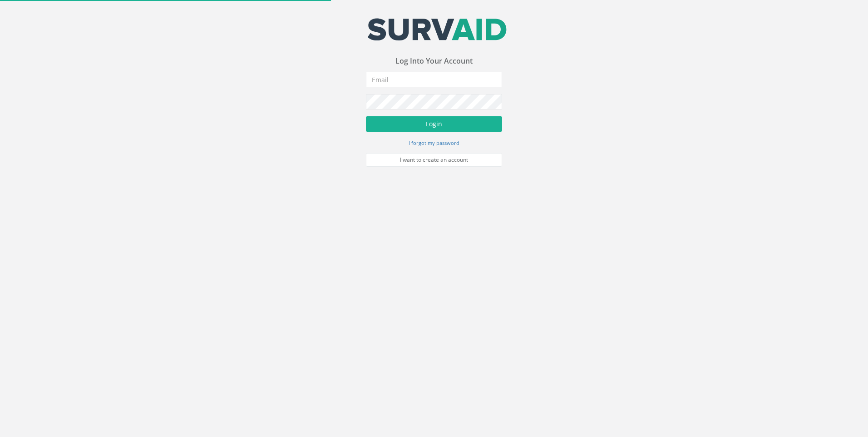 Image resolution: width=868 pixels, height=437 pixels. I want to click on h3: Log Into Your Account, so click(434, 62).